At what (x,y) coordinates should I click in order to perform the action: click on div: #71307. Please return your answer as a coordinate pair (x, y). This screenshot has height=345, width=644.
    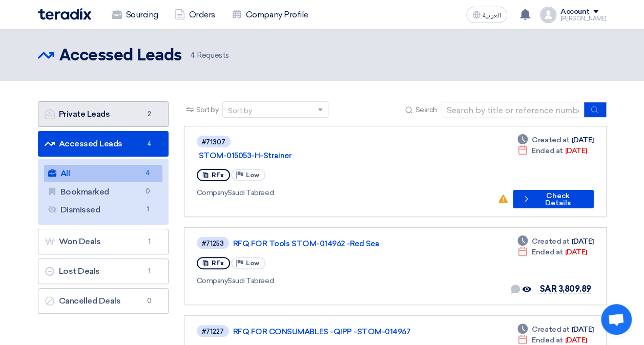
    Looking at the image, I should click on (214, 142).